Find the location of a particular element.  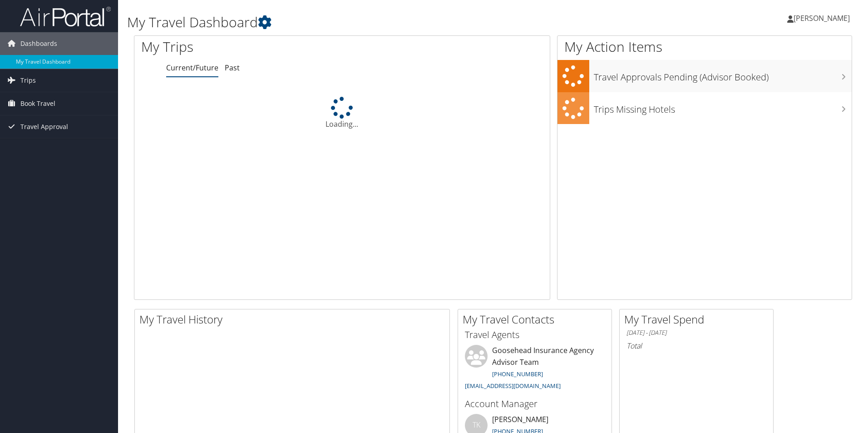

li: Goosehead Insurance Agency Advisor Team is located at coordinates (535, 369).